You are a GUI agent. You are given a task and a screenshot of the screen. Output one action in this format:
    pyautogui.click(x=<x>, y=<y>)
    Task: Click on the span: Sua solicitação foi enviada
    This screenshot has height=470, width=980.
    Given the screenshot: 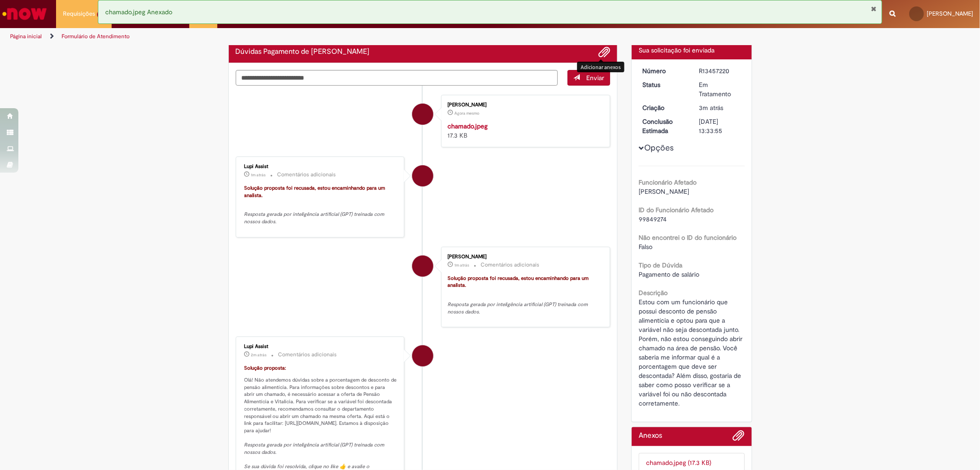 What is the action you would take?
    pyautogui.click(x=676, y=50)
    